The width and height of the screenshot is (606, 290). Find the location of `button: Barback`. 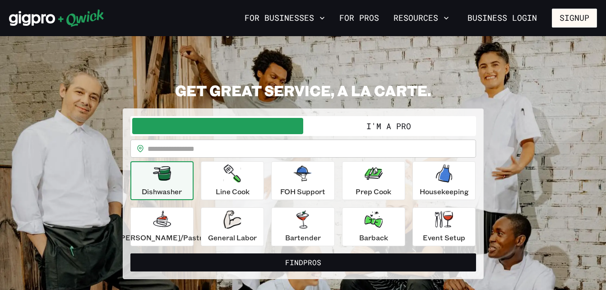

button: Barback is located at coordinates (373, 226).